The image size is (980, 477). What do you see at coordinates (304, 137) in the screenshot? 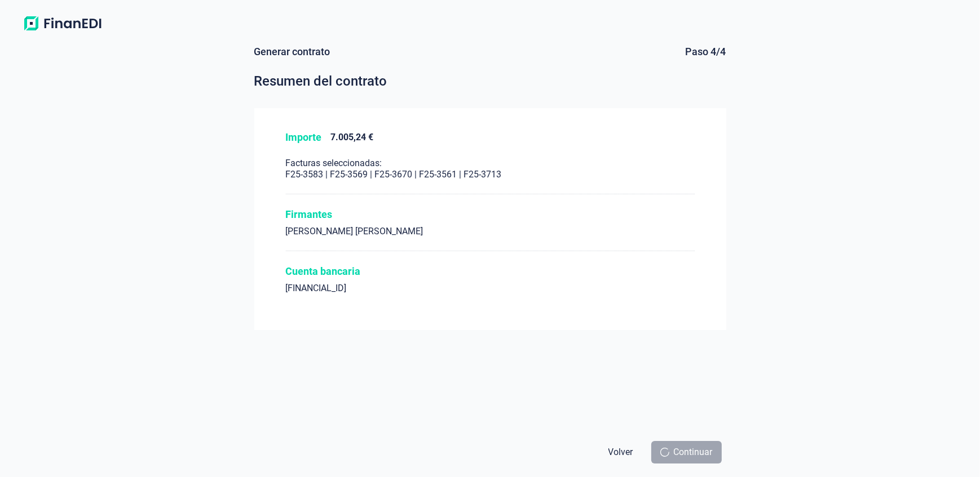
I see `div: Importe` at bounding box center [304, 137].